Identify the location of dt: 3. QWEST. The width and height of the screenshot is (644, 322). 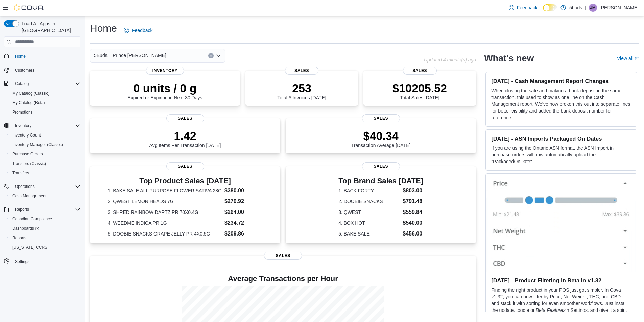
(369, 212).